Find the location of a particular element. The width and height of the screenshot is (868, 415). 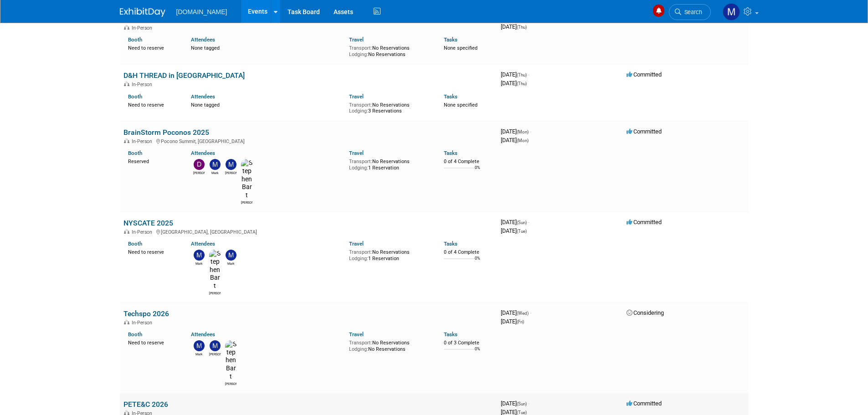

span: (Fri) is located at coordinates (521, 322).